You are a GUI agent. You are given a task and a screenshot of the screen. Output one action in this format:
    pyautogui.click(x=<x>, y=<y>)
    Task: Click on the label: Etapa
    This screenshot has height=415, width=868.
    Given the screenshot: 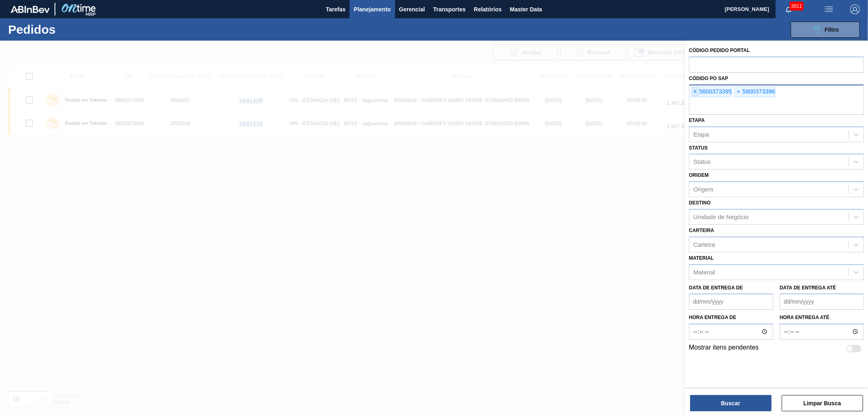 What is the action you would take?
    pyautogui.click(x=697, y=120)
    